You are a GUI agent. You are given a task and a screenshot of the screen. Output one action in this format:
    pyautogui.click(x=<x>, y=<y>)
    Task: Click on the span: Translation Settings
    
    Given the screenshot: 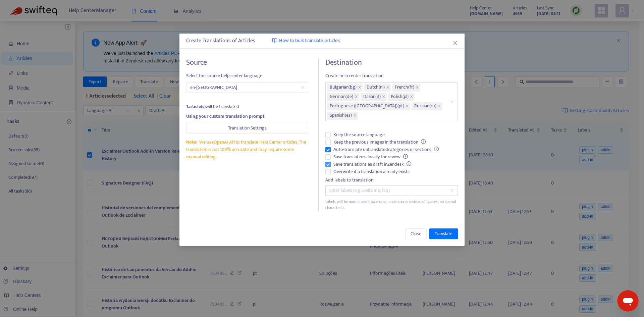 What is the action you would take?
    pyautogui.click(x=247, y=128)
    